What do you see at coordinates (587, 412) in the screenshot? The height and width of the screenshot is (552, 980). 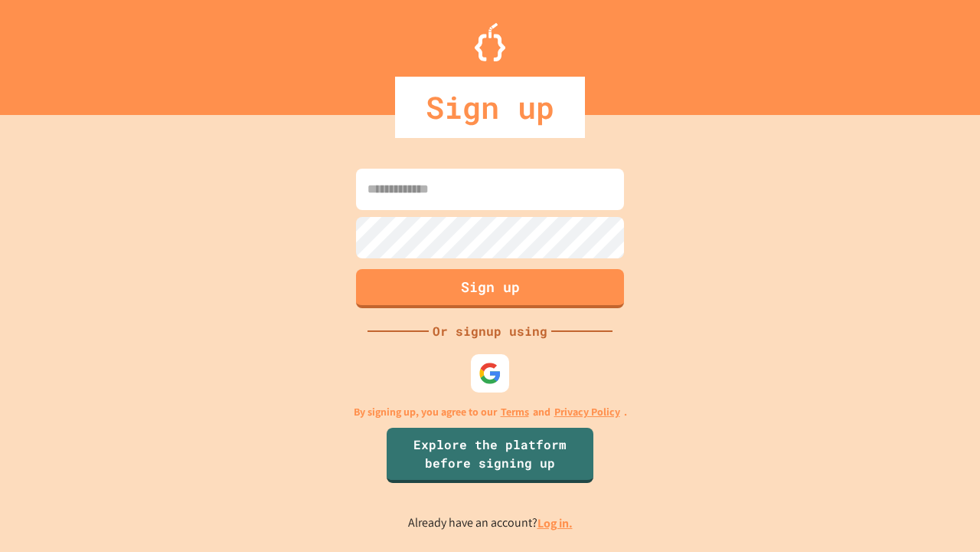 I see `a: Privacy Policy` at bounding box center [587, 412].